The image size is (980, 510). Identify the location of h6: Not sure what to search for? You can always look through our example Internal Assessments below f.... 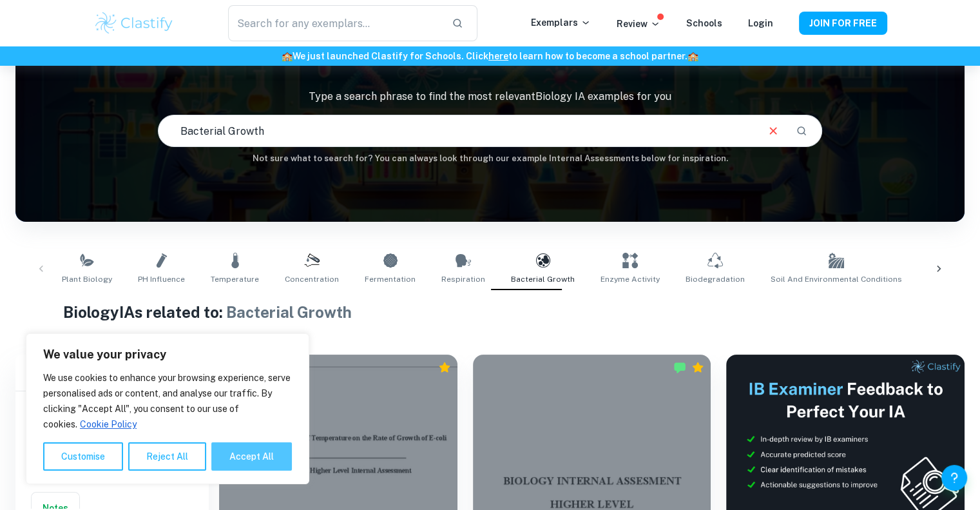
(490, 159).